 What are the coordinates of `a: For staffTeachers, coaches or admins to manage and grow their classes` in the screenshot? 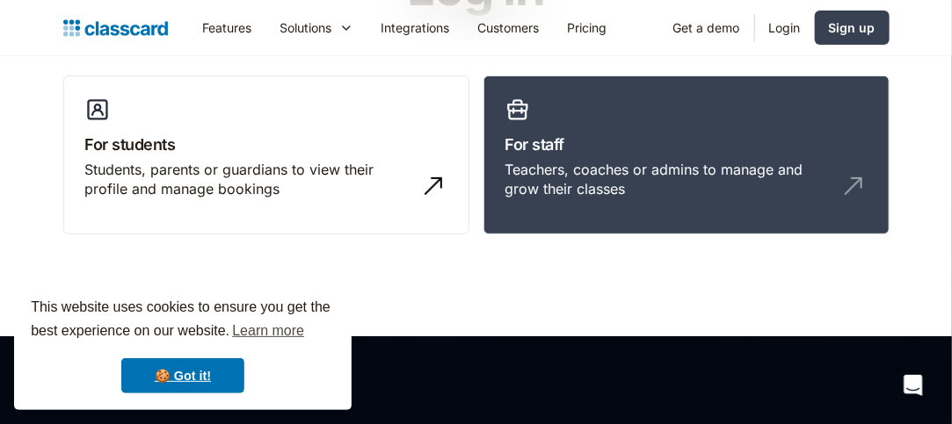 It's located at (686, 156).